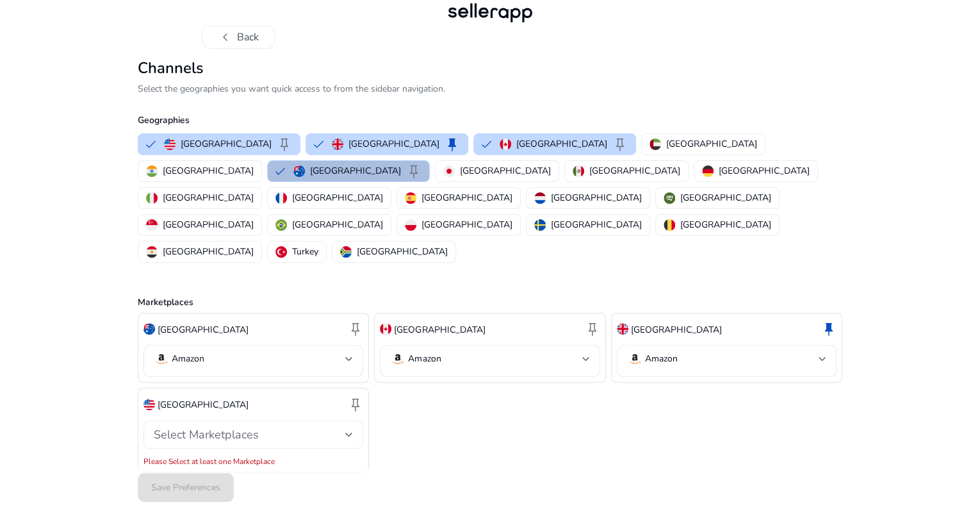 The height and width of the screenshot is (507, 980). I want to click on img: br.svg, so click(281, 225).